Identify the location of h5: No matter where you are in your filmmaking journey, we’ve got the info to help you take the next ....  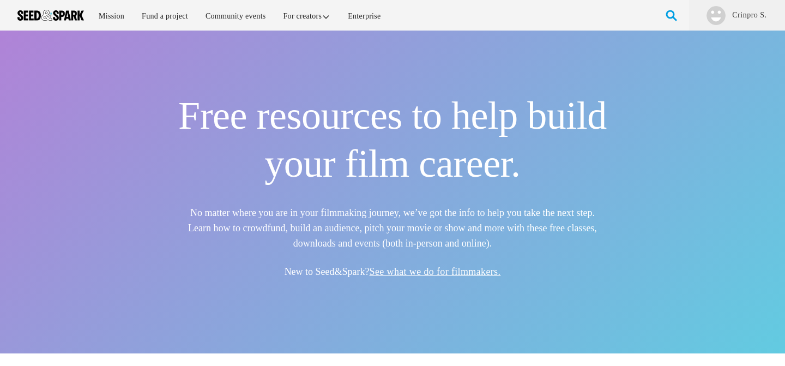
(392, 228).